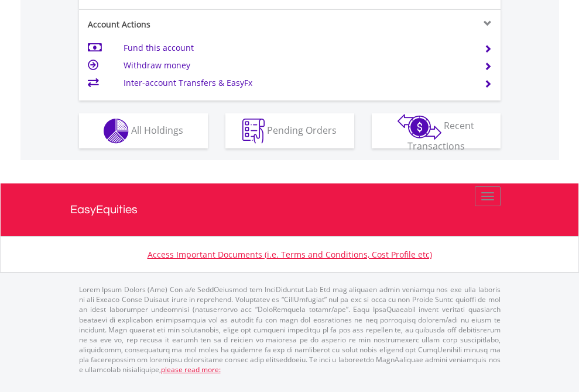  Describe the element at coordinates (143, 131) in the screenshot. I see `button: All Holdings` at that location.